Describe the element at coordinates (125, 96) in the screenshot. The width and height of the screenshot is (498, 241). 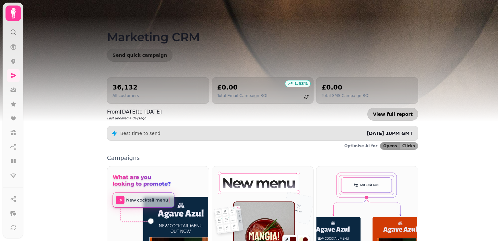
I see `p: All customers` at that location.